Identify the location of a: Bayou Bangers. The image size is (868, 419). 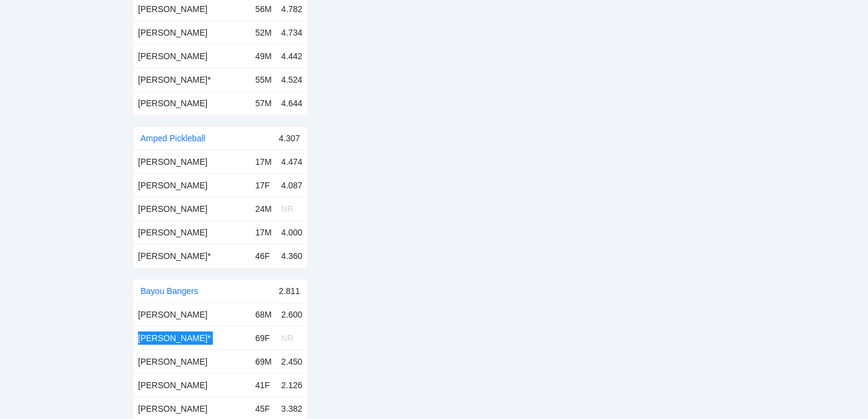
(170, 291).